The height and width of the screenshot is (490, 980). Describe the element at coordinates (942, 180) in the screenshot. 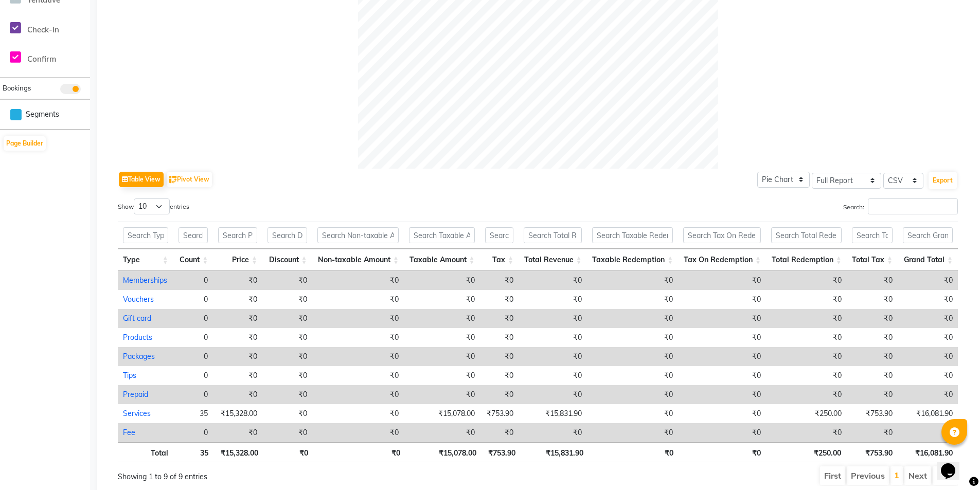

I see `button: Export` at that location.